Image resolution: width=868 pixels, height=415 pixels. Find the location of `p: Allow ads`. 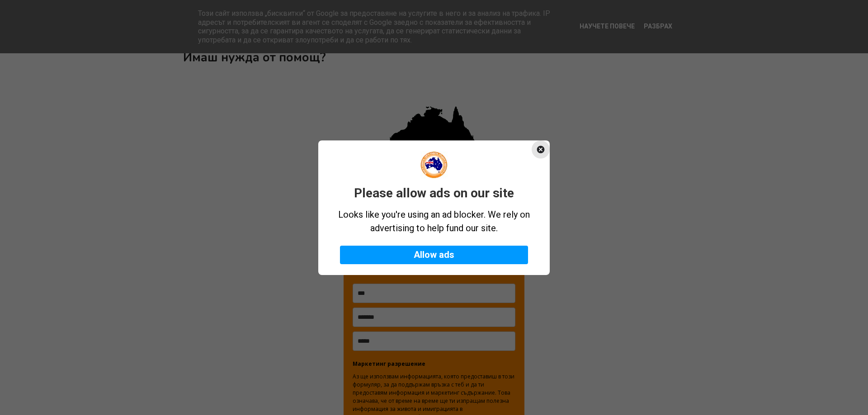

p: Allow ads is located at coordinates (434, 255).